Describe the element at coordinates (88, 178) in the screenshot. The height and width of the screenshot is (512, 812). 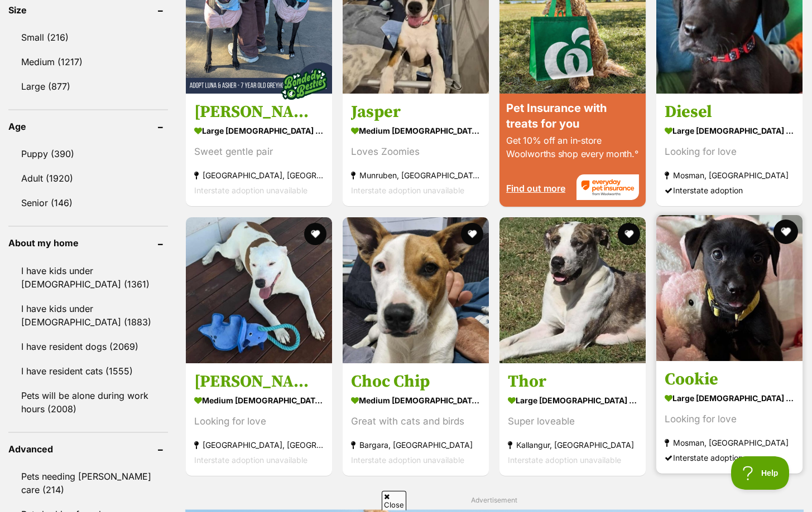
I see `a: Adult (1920)` at that location.